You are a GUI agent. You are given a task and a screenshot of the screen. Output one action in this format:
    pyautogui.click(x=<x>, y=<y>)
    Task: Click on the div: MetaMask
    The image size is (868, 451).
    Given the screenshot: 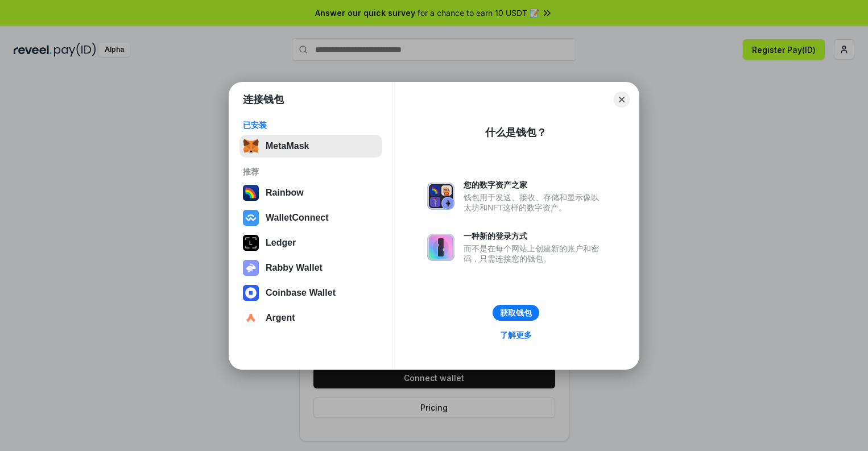 What is the action you would take?
    pyautogui.click(x=287, y=146)
    